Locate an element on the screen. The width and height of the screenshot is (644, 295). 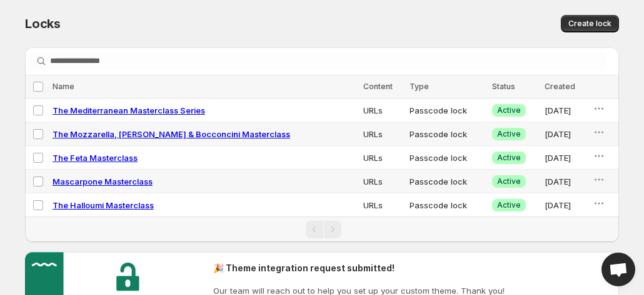
span: Locks is located at coordinates (43, 24).